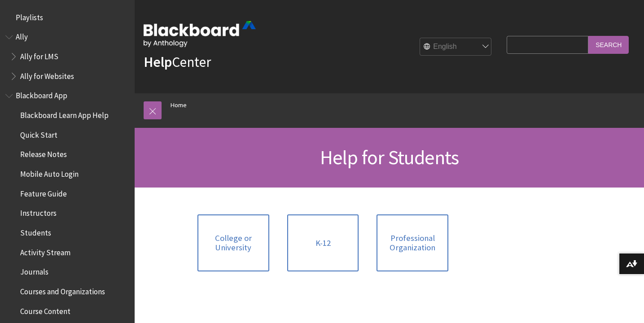 The height and width of the screenshot is (323, 644). Describe the element at coordinates (44, 153) in the screenshot. I see `span: Release Notes` at that location.